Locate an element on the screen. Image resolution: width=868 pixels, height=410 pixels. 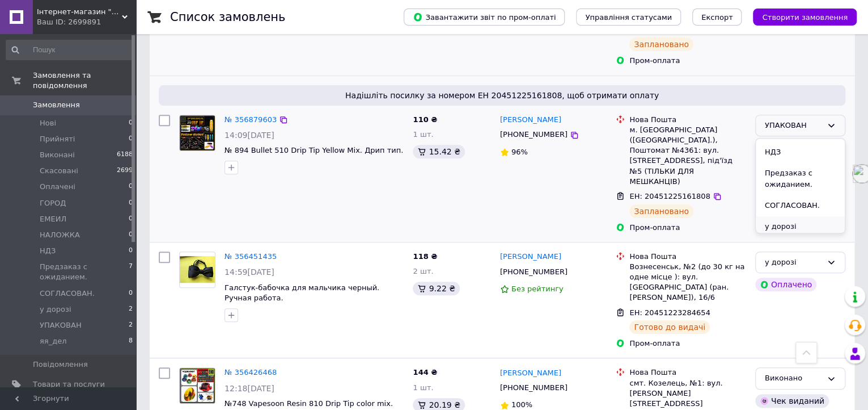
span: 100% is located at coordinates (522, 404).